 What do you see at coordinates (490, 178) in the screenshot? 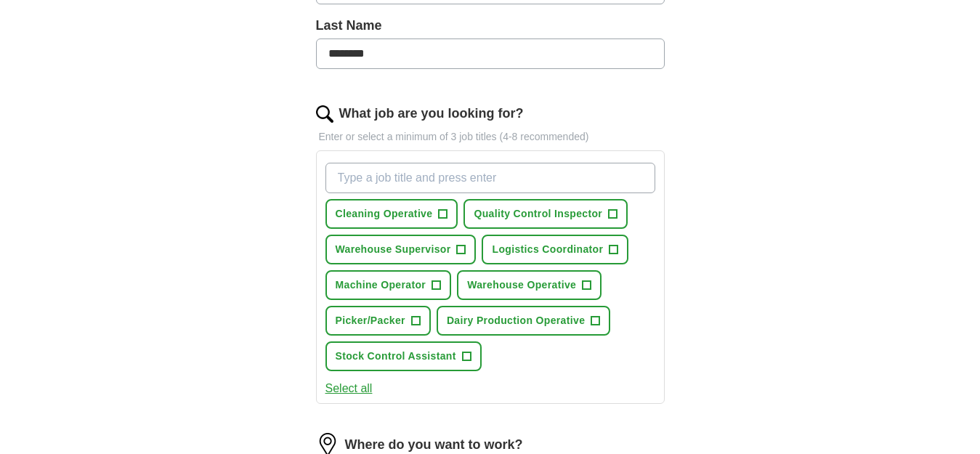
I see `input: Type a job title and press enter` at bounding box center [490, 178].